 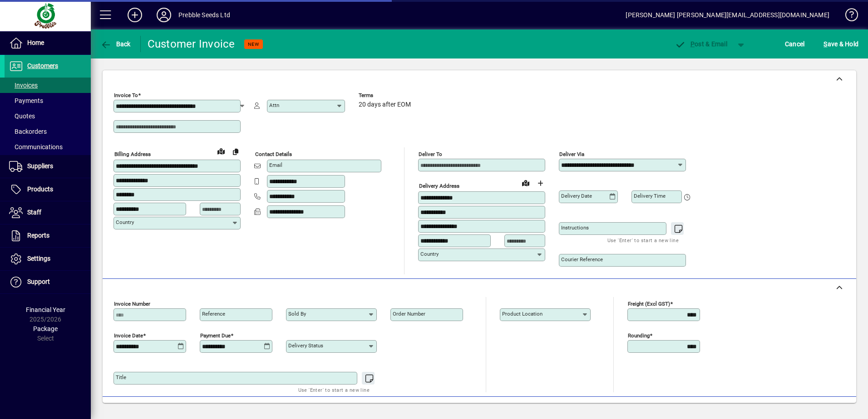 I want to click on span: Support, so click(x=38, y=282).